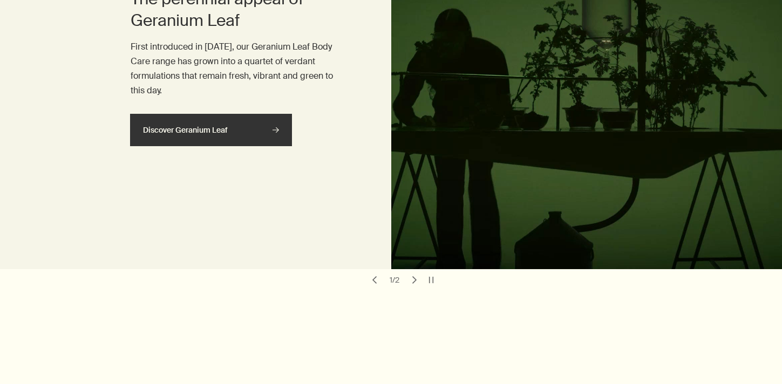 The image size is (782, 384). Describe the element at coordinates (415, 280) in the screenshot. I see `button: next slide` at that location.